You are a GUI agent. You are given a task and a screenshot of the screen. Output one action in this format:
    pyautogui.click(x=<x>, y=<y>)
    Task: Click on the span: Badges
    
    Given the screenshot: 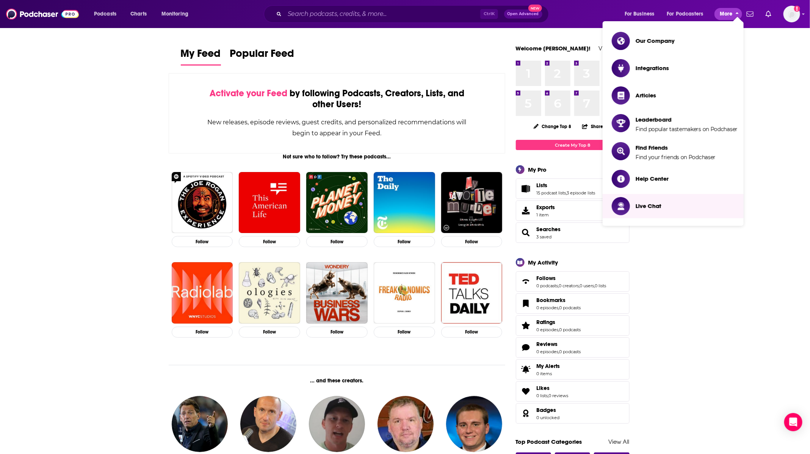 What is the action you would take?
    pyautogui.click(x=547, y=410)
    